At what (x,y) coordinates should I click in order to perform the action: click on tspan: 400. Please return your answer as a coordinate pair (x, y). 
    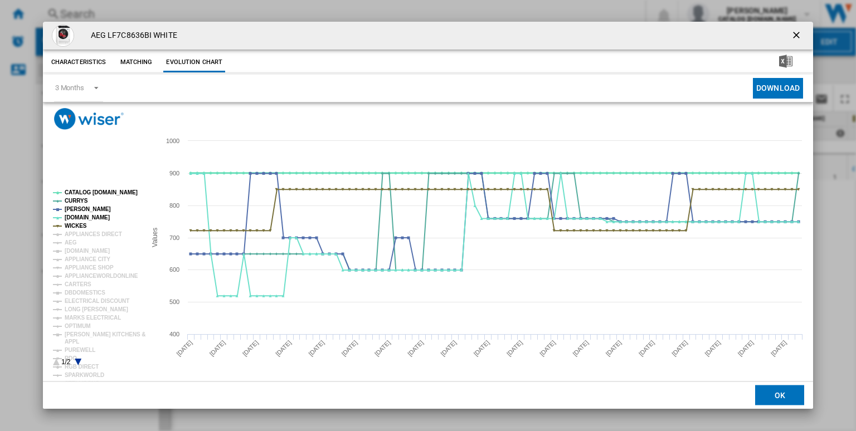
    Looking at the image, I should click on (174, 334).